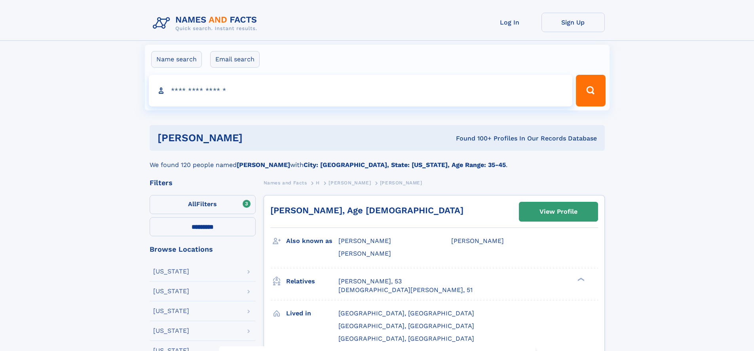  What do you see at coordinates (312, 281) in the screenshot?
I see `h3: Relatives` at bounding box center [312, 281].